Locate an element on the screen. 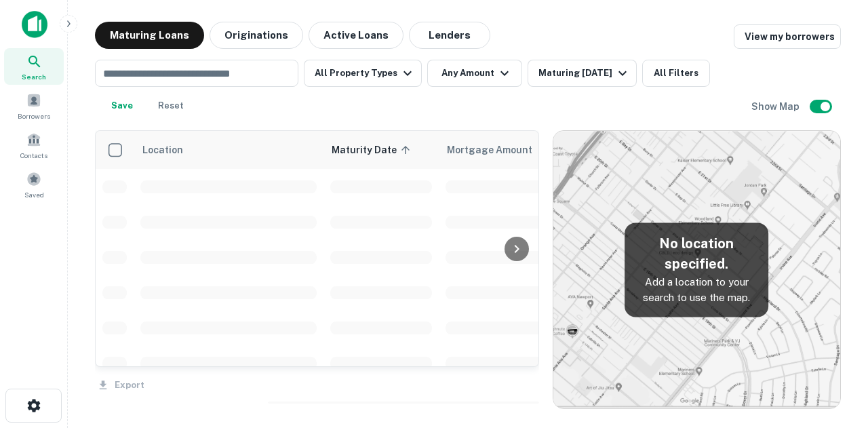  span: Search is located at coordinates (34, 76).